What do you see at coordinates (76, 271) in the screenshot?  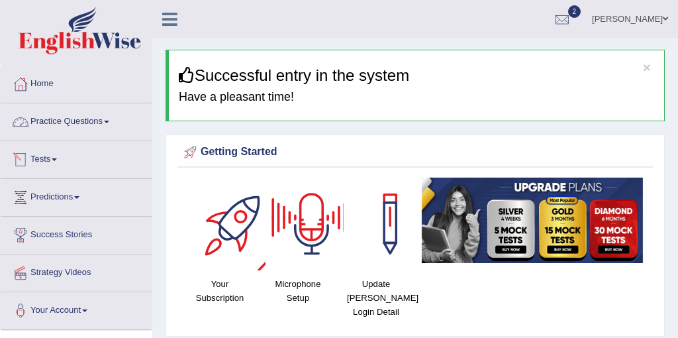 I see `a: Strategy Videos` at bounding box center [76, 271].